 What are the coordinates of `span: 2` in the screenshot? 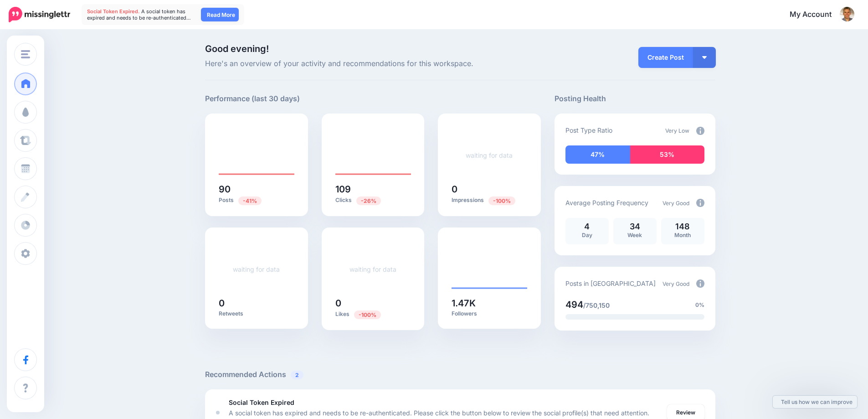 It's located at (297, 375).